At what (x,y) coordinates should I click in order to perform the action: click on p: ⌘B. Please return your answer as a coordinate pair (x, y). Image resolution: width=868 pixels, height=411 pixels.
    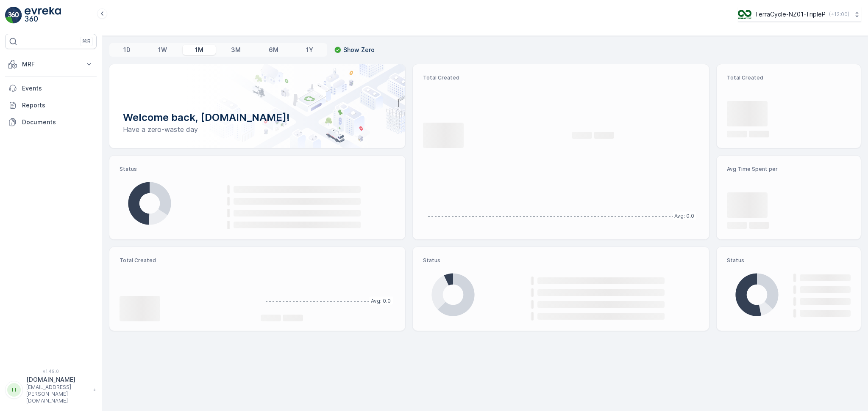
    Looking at the image, I should click on (87, 41).